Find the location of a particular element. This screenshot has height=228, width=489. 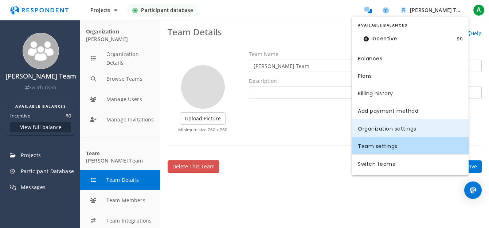

a: Organization settings is located at coordinates (410, 128).